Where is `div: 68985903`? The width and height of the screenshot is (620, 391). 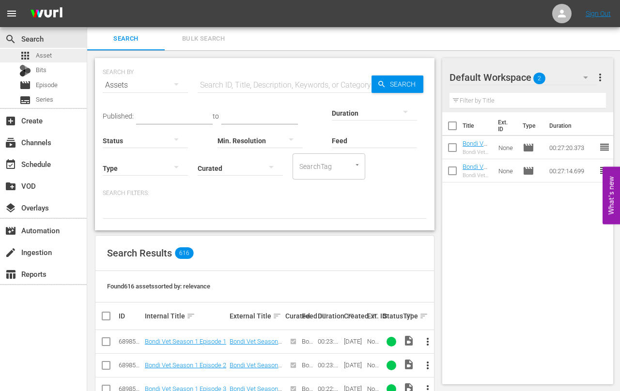 div: 68985903 is located at coordinates (130, 365).